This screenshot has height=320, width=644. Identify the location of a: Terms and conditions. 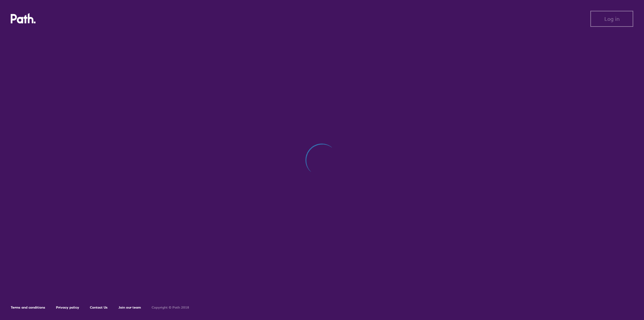
(28, 307).